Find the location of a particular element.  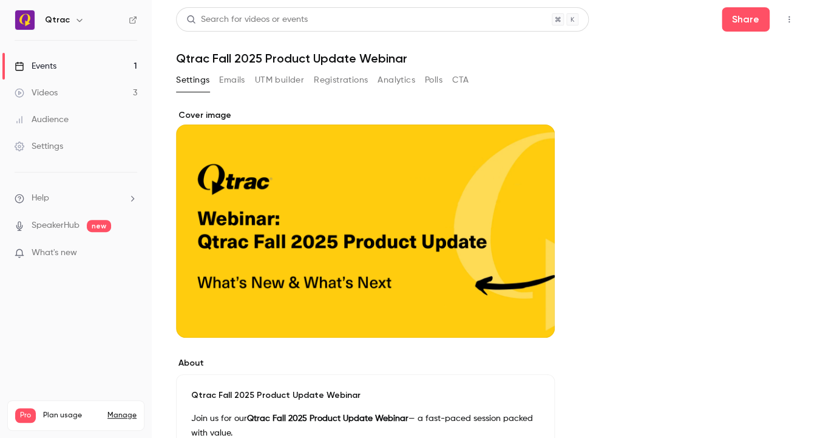

p: How can we help? is located at coordinates (121, 117).